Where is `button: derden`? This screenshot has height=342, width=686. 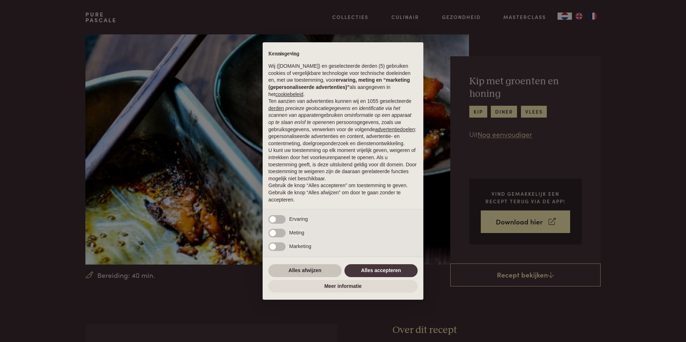 button: derden is located at coordinates (276, 109).